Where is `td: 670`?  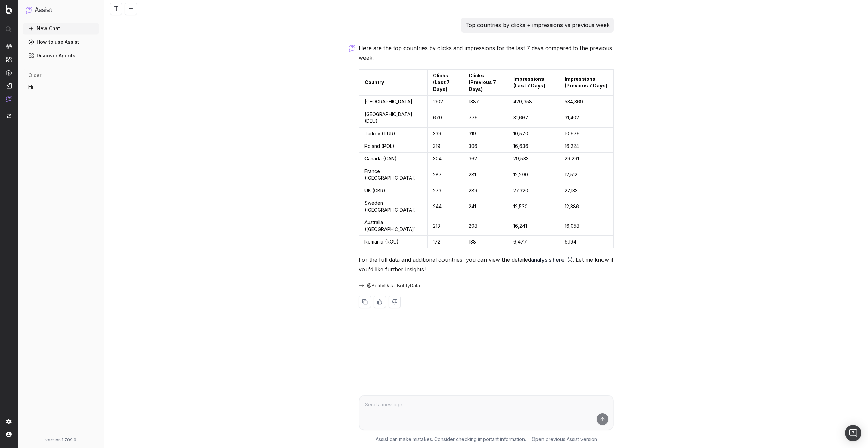
td: 670 is located at coordinates (445, 118).